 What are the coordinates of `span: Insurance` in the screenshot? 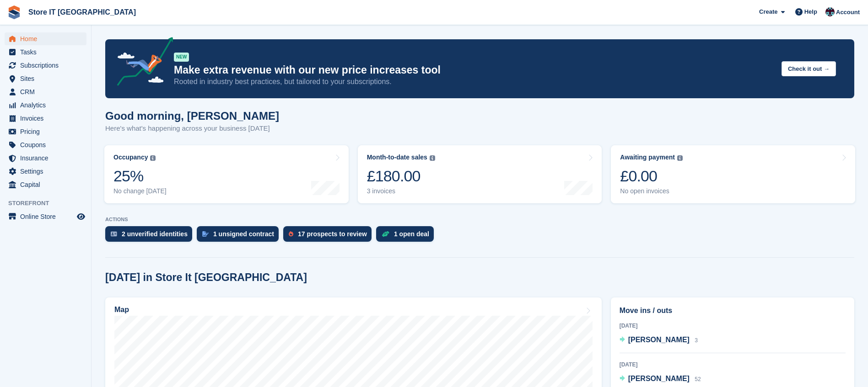 It's located at (48, 158).